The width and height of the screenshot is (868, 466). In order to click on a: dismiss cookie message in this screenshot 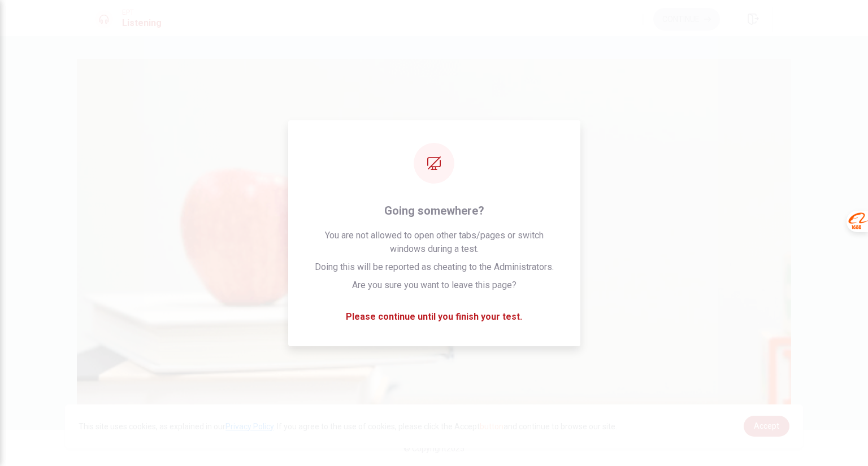, I will do `click(766, 426)`.